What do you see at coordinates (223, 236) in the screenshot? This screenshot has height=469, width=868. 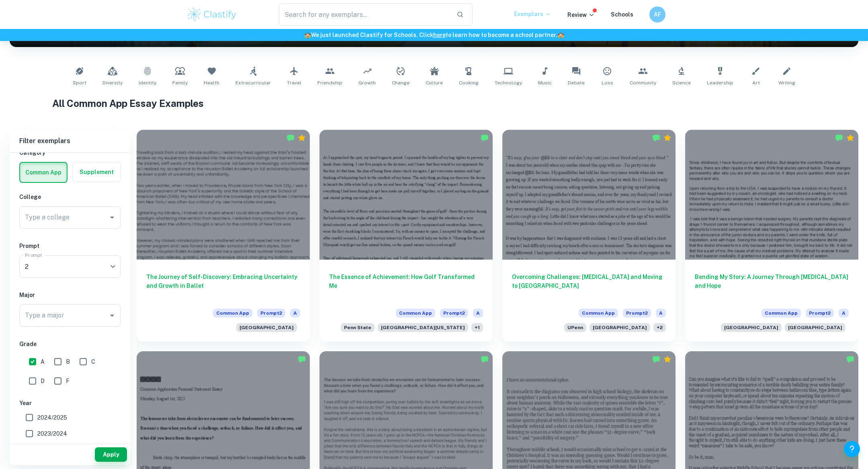 I see `a: The Journey of Self-Discovery: Embracing Uncertainty and Growth in BalletCommon AppPrompt2A[GEOGR...` at bounding box center [223, 236].